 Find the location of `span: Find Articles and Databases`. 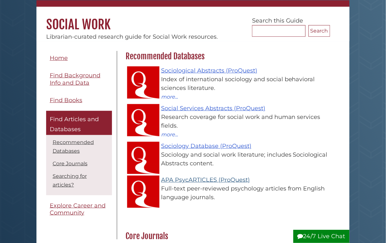

span: Find Articles and Databases is located at coordinates (74, 124).